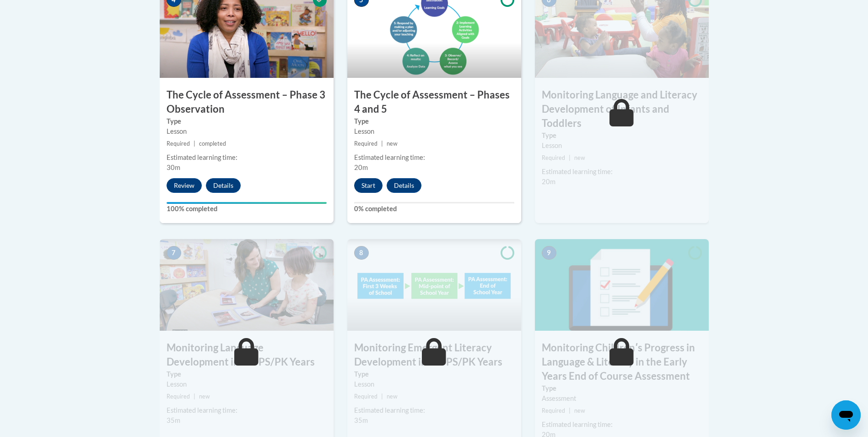  What do you see at coordinates (434, 102) in the screenshot?
I see `h3: The Cycle of Assessment – Phases 4 and 5` at bounding box center [434, 102].